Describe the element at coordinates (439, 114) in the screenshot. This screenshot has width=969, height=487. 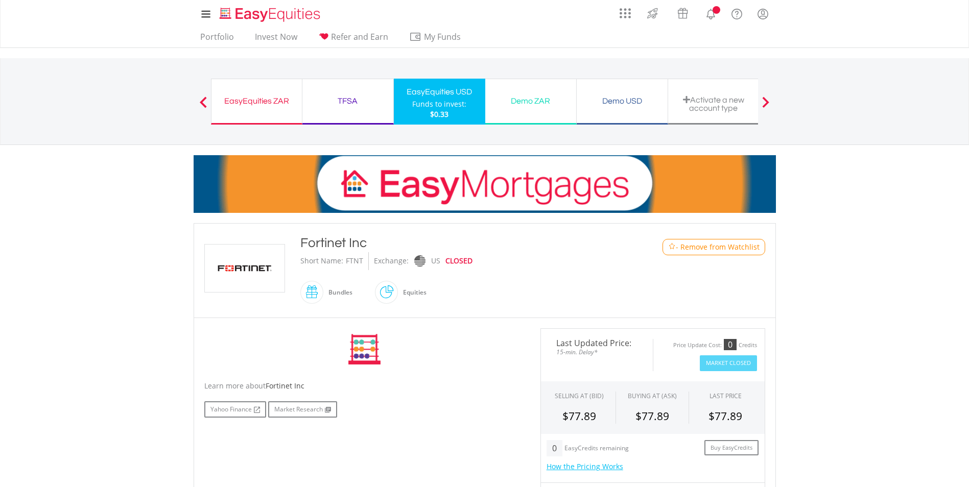
I see `span: $0.33` at that location.